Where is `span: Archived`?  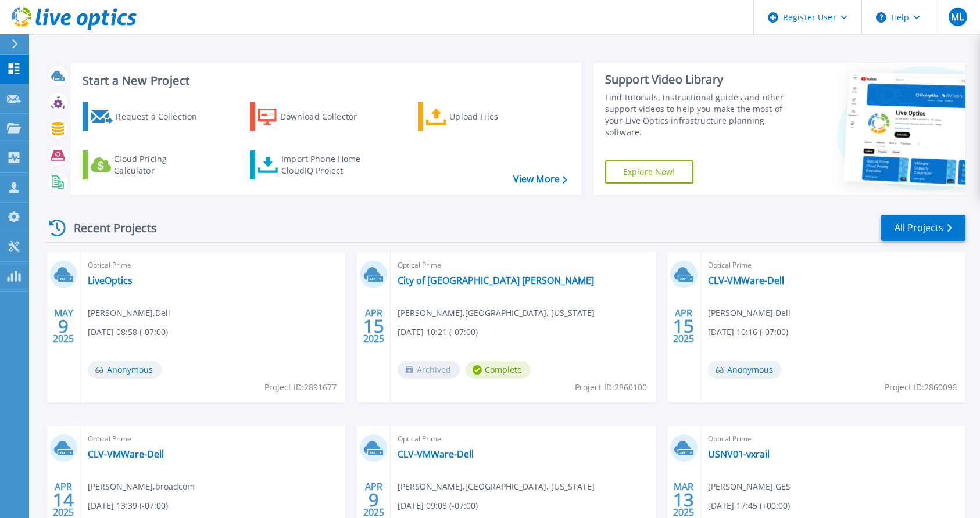
span: Archived is located at coordinates (428, 370).